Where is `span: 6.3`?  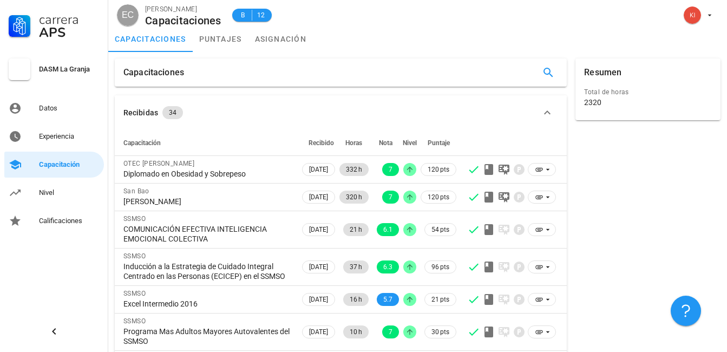
span: 6.3 is located at coordinates (388, 267).